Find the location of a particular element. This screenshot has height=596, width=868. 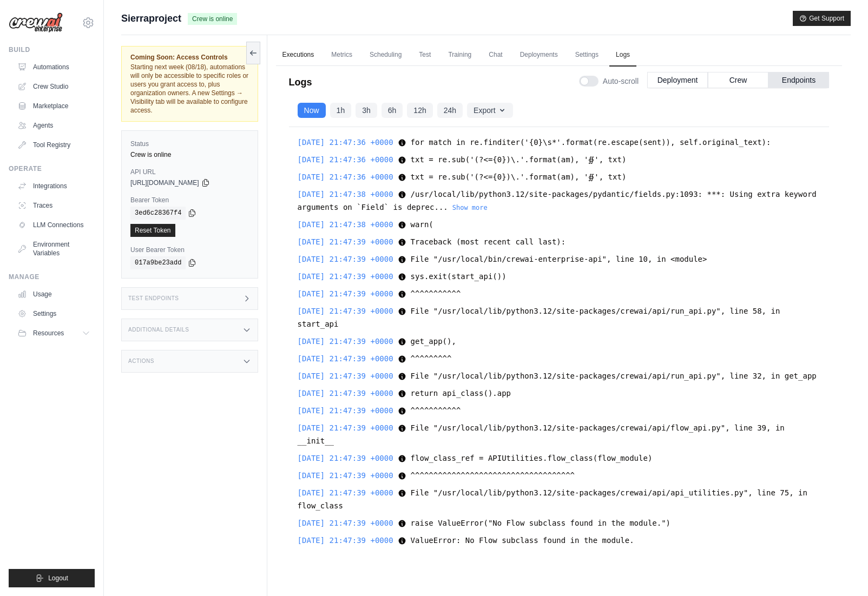

span: File "/usr/local/lib/python3.12/site-packages/crewai/api/api_utilities.py", line 75, in flow_class is located at coordinates (553, 500).